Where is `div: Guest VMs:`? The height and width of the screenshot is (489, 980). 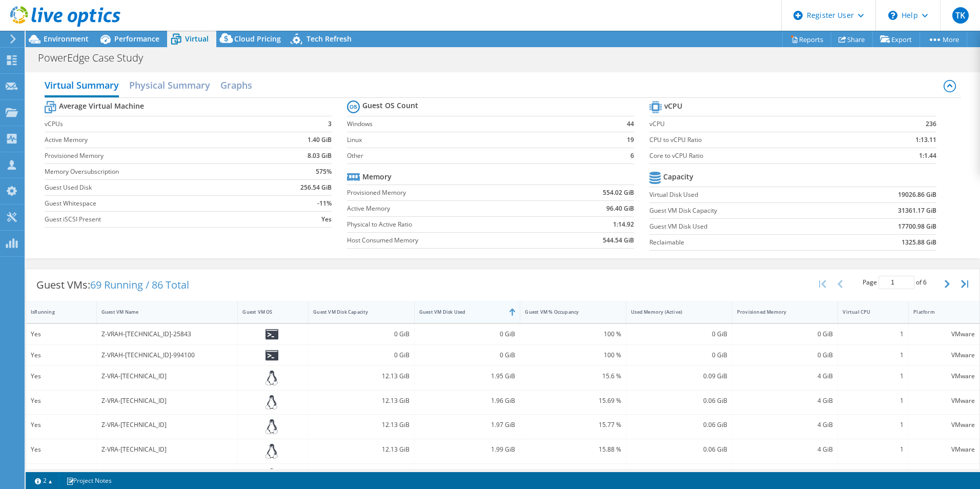
div: Guest VMs: is located at coordinates (113, 285).